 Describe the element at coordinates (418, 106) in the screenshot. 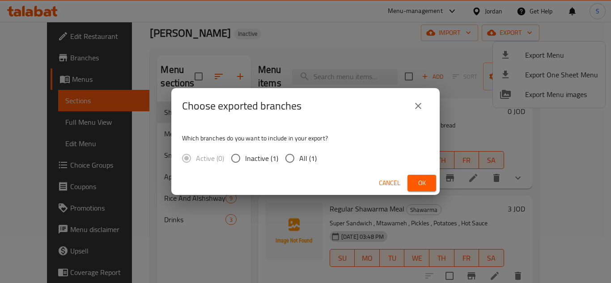

I see `button: close` at that location.